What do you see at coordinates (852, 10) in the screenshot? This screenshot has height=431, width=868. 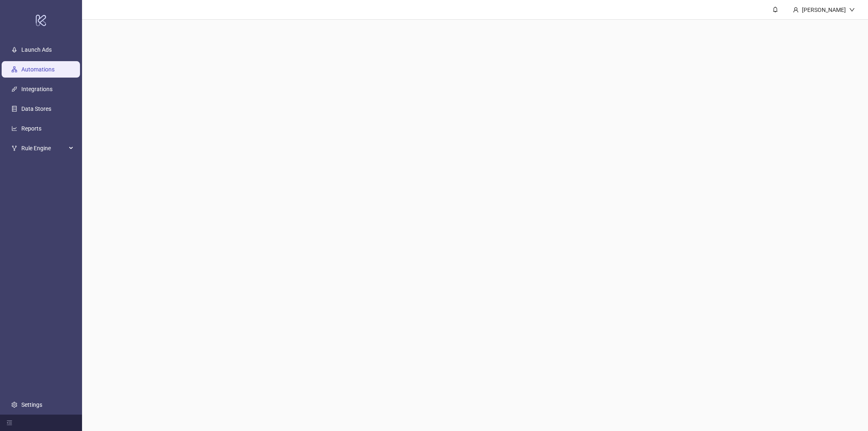 I see `span: down` at bounding box center [852, 10].